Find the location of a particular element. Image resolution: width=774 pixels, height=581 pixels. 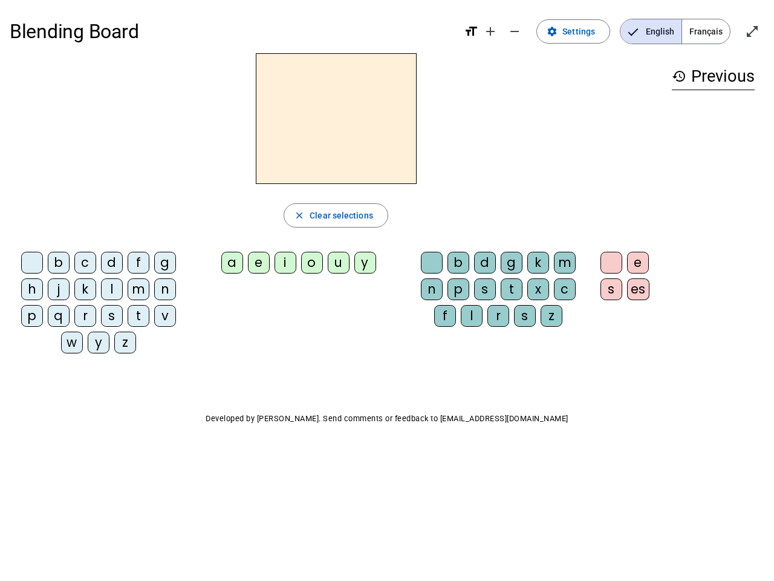

mat-icon: remove is located at coordinates (515, 31).